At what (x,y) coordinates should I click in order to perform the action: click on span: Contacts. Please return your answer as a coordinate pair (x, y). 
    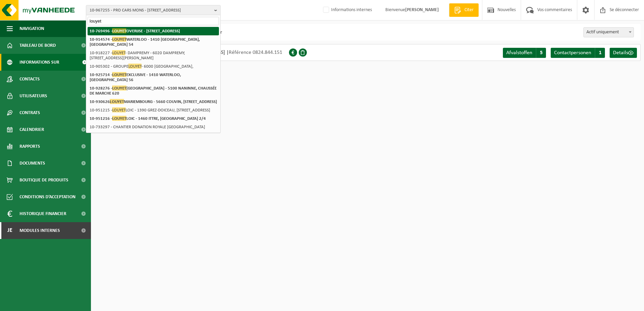
    Looking at the image, I should click on (30, 79).